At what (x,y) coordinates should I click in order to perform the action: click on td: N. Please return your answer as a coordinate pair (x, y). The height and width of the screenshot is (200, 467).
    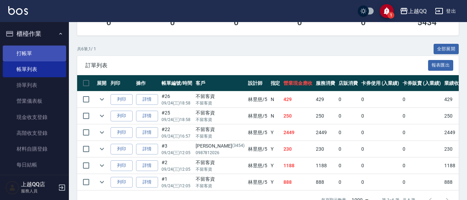
    Looking at the image, I should click on (275, 116).